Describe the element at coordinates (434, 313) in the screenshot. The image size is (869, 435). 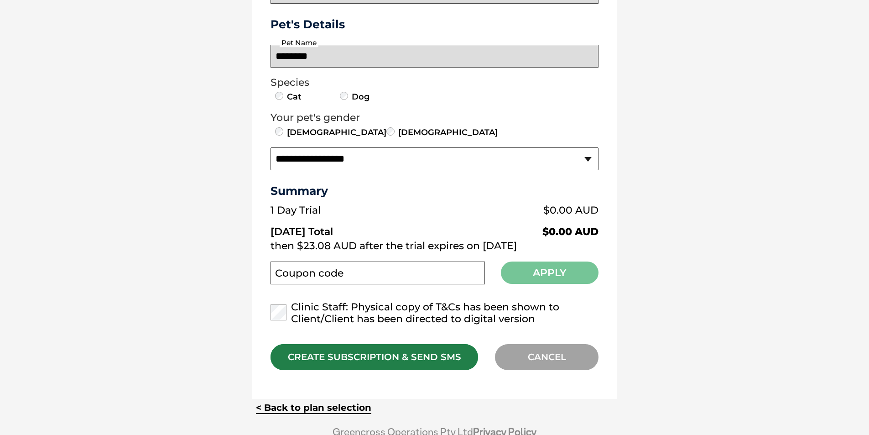
I see `label: Clinic Staff: Physical copy of T&Cs has been shown to Client/Client has been directed to digital ...` at that location.